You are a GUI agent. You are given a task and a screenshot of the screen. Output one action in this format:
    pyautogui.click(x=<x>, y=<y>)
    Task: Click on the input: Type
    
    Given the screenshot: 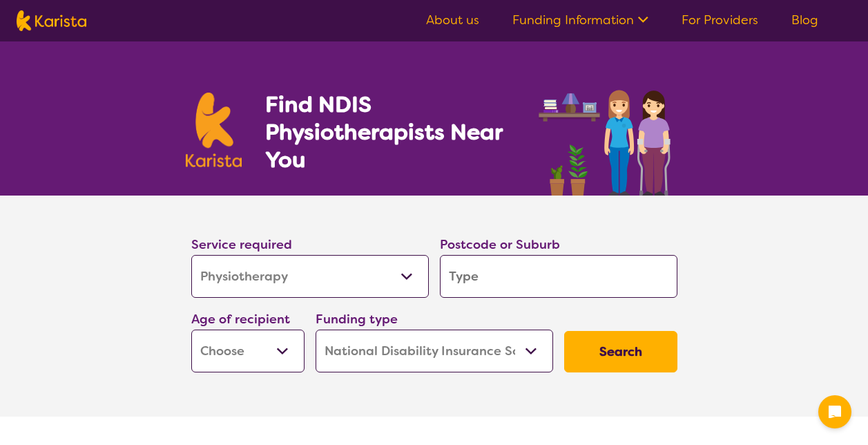 What is the action you would take?
    pyautogui.click(x=559, y=276)
    